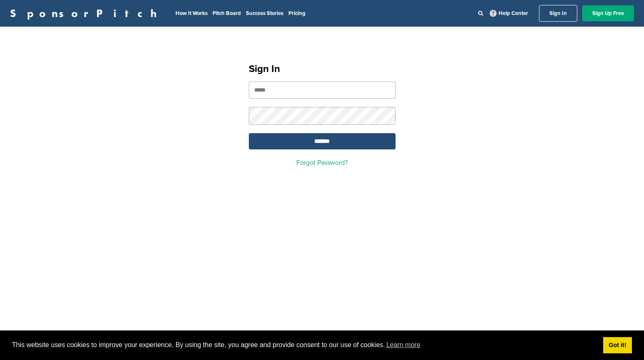 The height and width of the screenshot is (360, 644). Describe the element at coordinates (86, 14) in the screenshot. I see `a: SponsorPitch` at that location.